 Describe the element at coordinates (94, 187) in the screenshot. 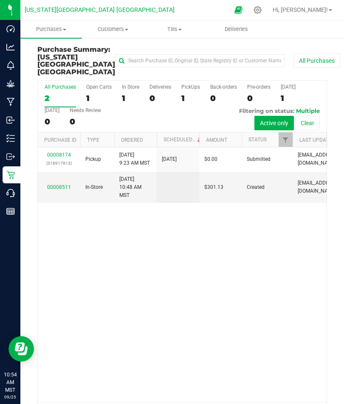

I see `span: In-Store` at that location.